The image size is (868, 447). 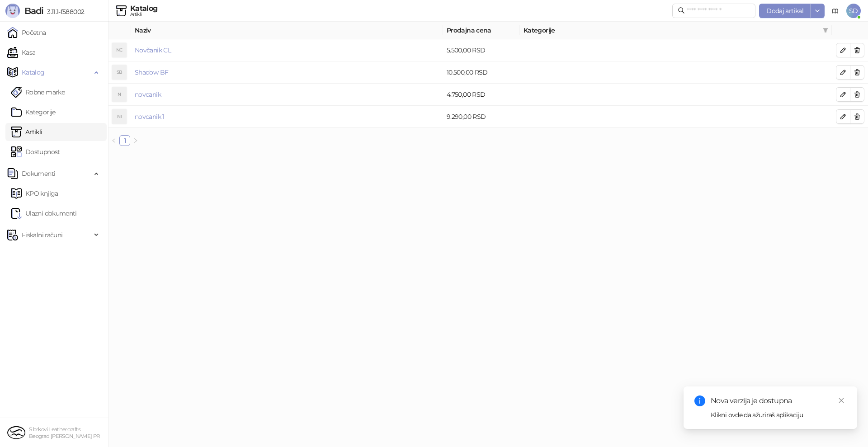 I want to click on a: Dokumentacija, so click(x=835, y=11).